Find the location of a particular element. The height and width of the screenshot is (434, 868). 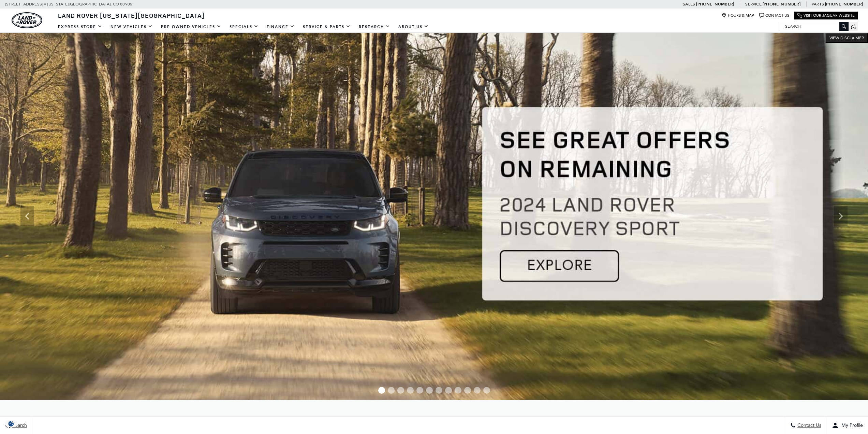

span: Go to slide 1 is located at coordinates (381, 391).